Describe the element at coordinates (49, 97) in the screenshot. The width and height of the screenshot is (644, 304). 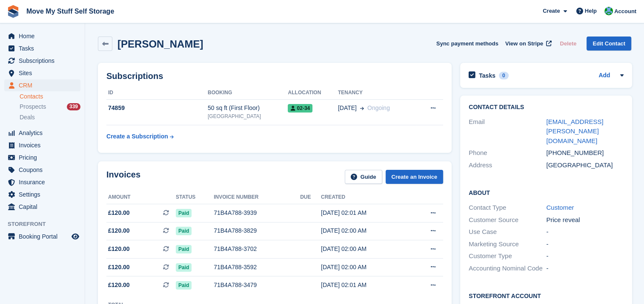
I see `a: Contacts` at that location.